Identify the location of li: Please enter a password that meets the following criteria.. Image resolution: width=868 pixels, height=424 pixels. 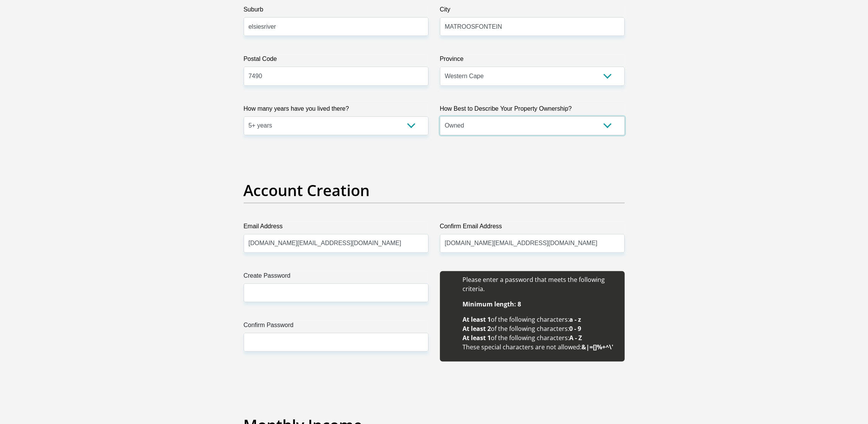
(540, 284).